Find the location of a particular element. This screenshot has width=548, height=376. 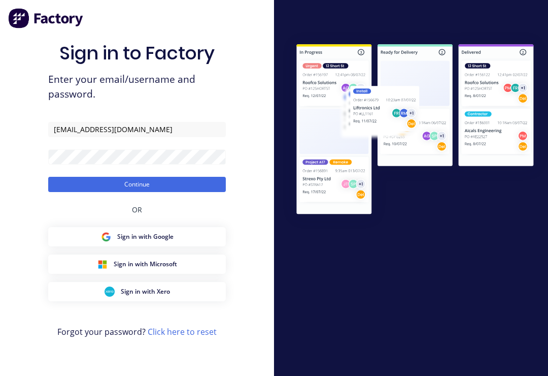

span: Sign in with Google is located at coordinates (145, 237).